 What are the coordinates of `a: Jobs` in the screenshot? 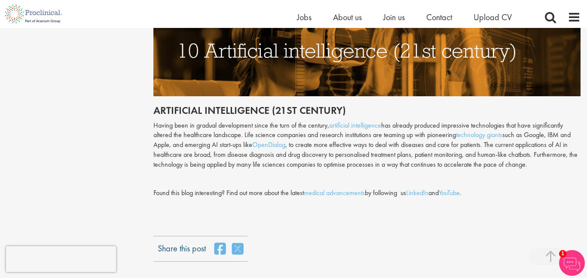 It's located at (304, 17).